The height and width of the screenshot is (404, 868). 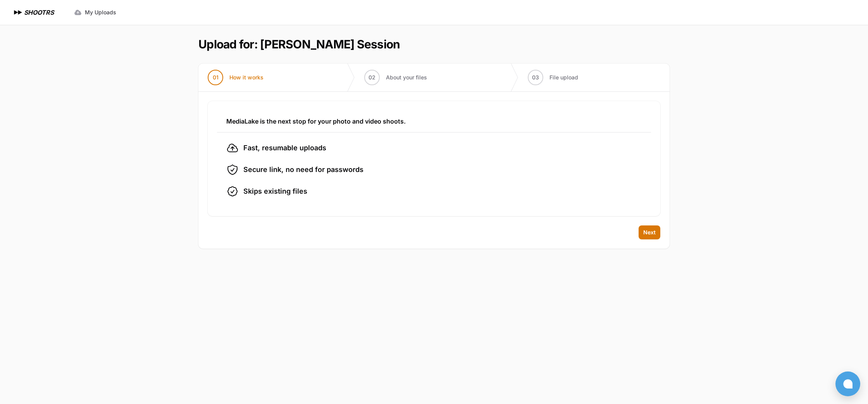 What do you see at coordinates (33, 13) in the screenshot?
I see `a: SHOOTRS SHOOTRS` at bounding box center [33, 13].